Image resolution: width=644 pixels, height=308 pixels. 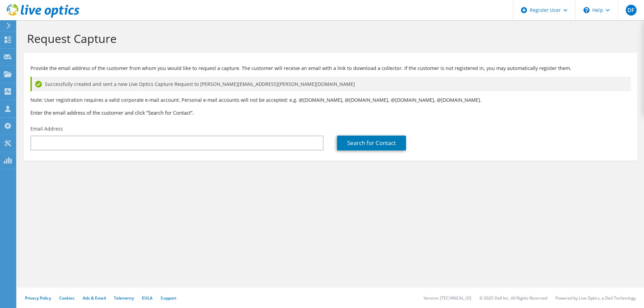 I want to click on a: Search for Contact, so click(x=372, y=143).